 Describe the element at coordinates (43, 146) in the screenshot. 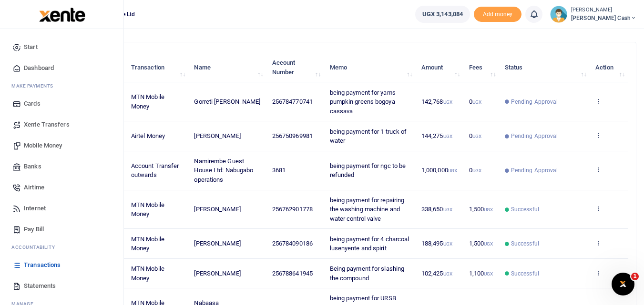

I see `span: Mobile Money` at that location.